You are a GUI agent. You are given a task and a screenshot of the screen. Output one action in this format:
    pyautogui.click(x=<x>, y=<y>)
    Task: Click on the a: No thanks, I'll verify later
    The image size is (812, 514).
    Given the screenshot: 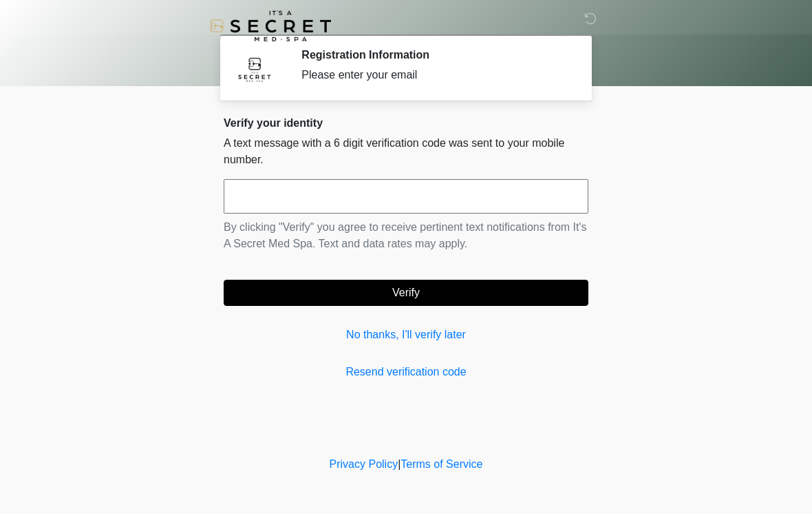 What is the action you would take?
    pyautogui.click(x=406, y=335)
    